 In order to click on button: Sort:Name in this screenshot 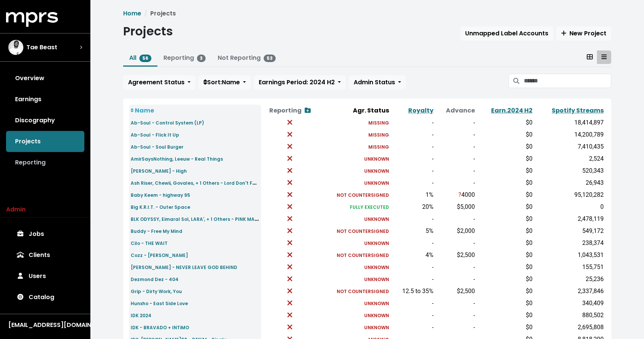, I will do `click(224, 82)`.